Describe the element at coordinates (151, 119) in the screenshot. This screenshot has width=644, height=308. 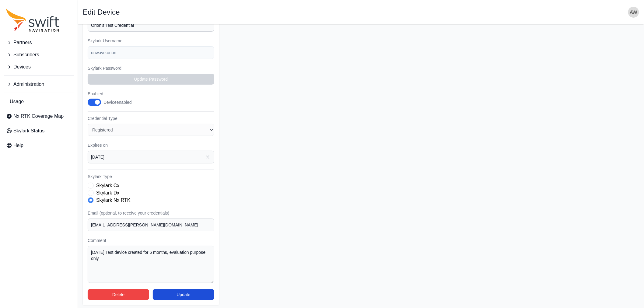
I see `label: Credential Type` at that location.